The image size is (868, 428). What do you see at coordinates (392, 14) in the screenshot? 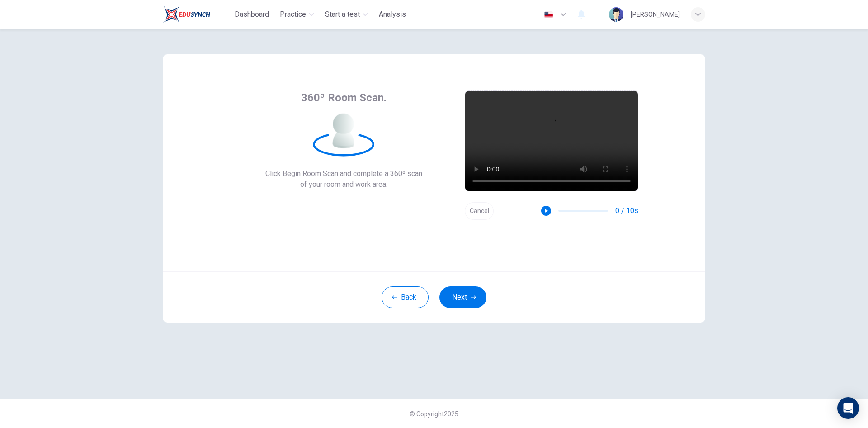
I see `a: Analysis` at bounding box center [392, 14].